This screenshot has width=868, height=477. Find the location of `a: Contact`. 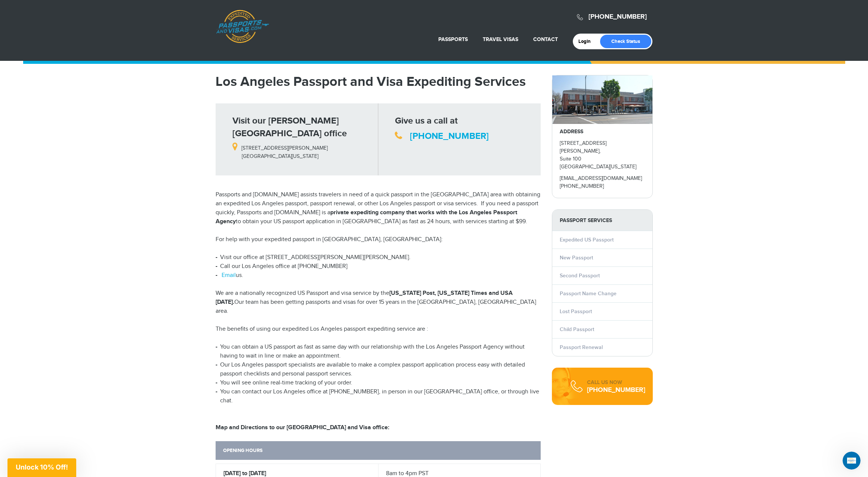

a: Contact is located at coordinates (546, 39).